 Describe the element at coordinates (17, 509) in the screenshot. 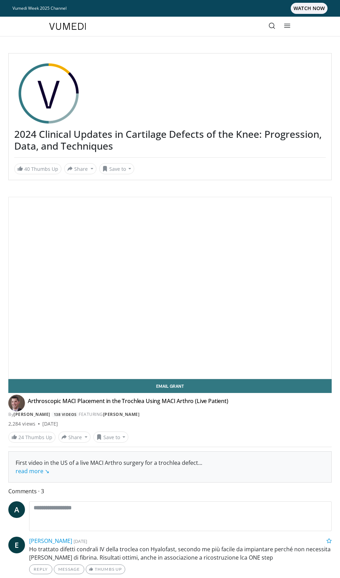

I see `a: A` at that location.